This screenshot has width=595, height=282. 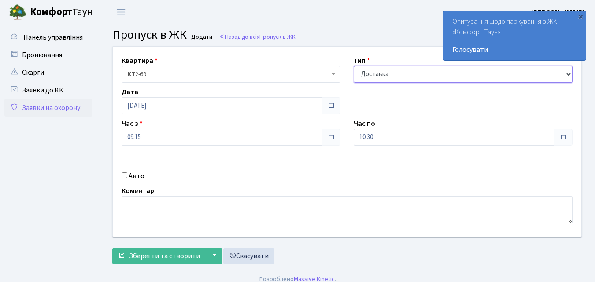 What do you see at coordinates (132, 124) in the screenshot?
I see `label: Час з` at bounding box center [132, 124].